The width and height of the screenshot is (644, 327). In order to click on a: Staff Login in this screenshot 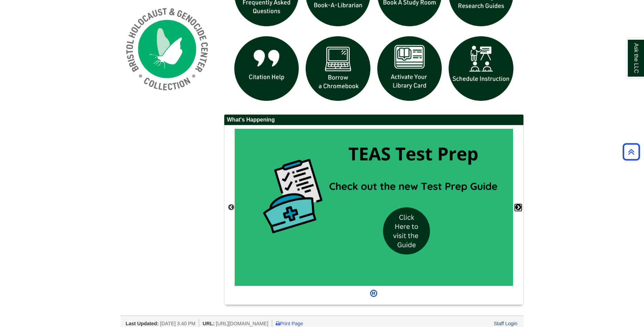, I will do `click(506, 323)`.